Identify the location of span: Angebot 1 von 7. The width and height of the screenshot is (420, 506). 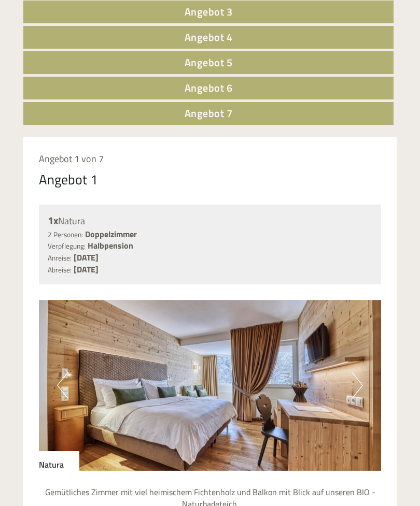
(71, 158).